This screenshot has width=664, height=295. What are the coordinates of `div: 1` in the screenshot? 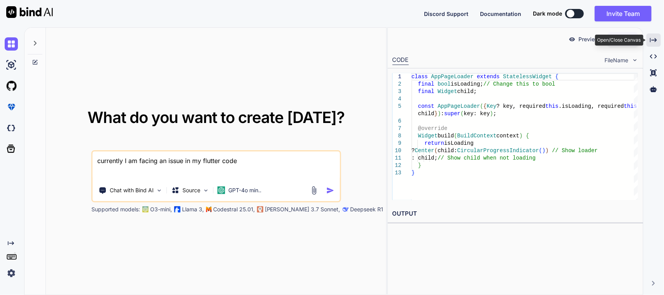 It's located at (397, 77).